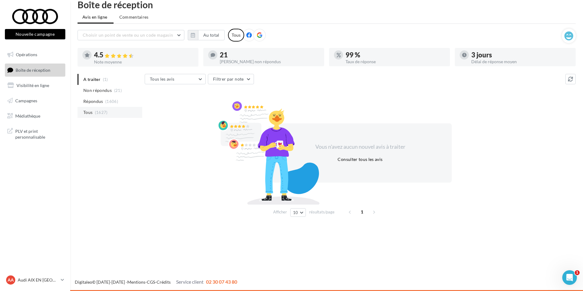  What do you see at coordinates (164, 282) in the screenshot?
I see `a: Crédits` at bounding box center [164, 282].